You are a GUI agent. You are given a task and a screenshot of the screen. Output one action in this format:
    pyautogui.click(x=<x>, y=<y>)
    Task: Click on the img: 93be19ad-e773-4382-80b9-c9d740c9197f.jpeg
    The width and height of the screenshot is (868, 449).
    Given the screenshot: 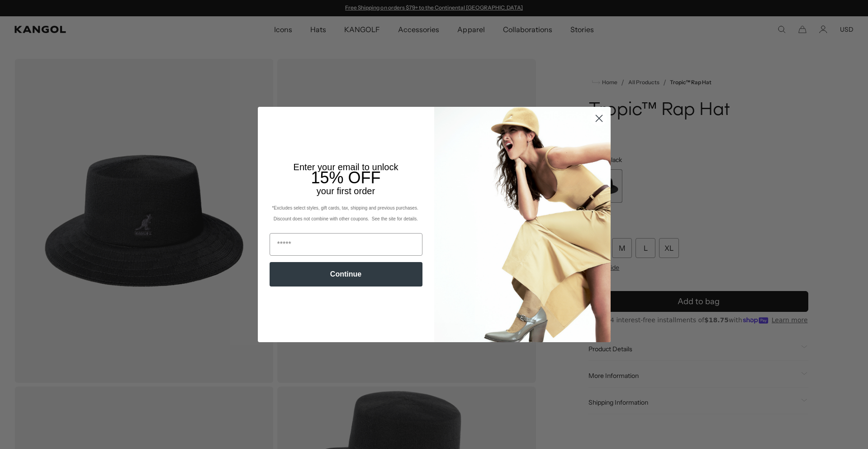 What is the action you would take?
    pyautogui.click(x=522, y=225)
    